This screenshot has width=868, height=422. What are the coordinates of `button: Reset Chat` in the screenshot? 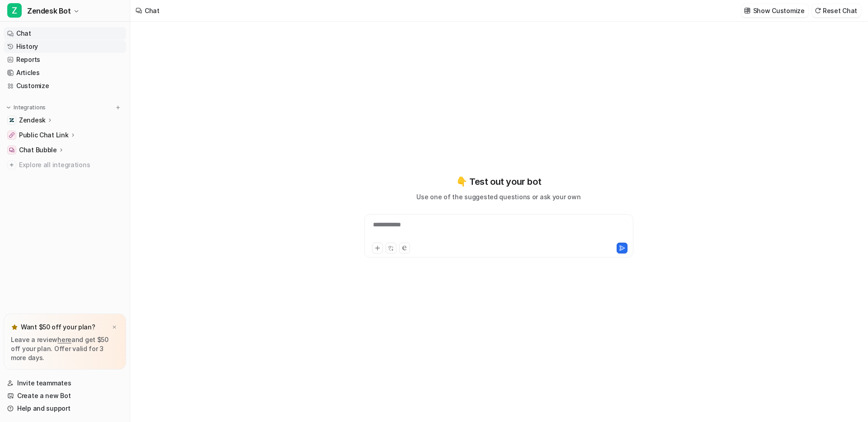 It's located at (836, 10).